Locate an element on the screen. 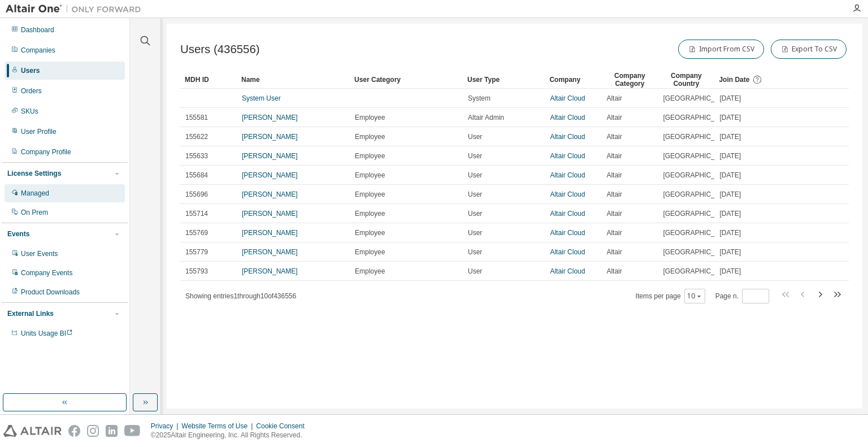 Image resolution: width=868 pixels, height=447 pixels. span: 155769 is located at coordinates (197, 233).